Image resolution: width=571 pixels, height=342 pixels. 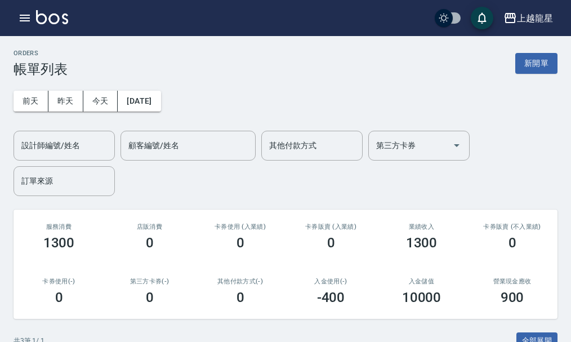 What do you see at coordinates (330, 281) in the screenshot?
I see `h2: 入金使用(-)` at bounding box center [330, 281].